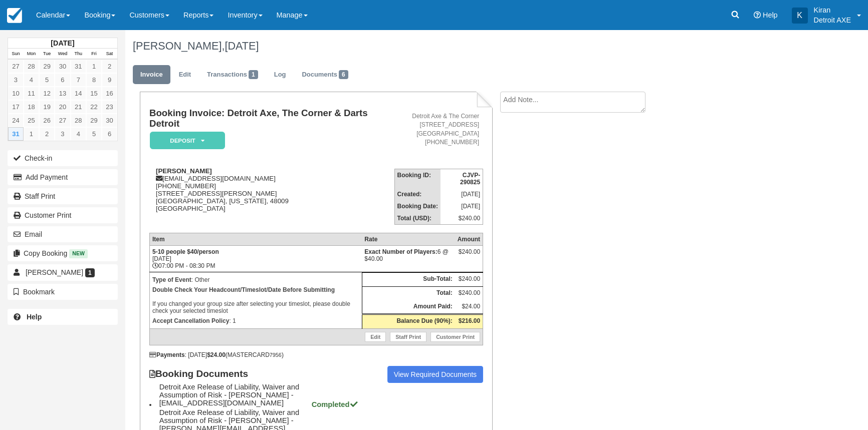 This screenshot has height=430, width=868. I want to click on th: Booking Date:, so click(418, 206).